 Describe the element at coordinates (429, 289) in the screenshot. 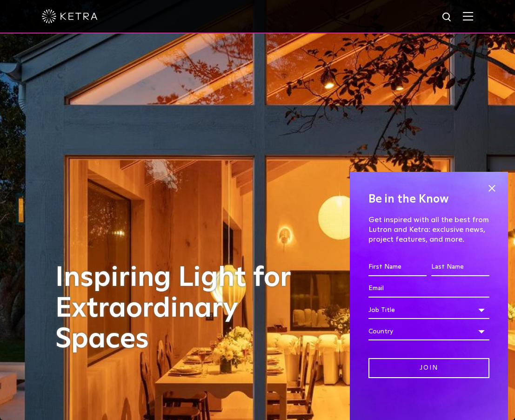

I see `input: Email` at that location.